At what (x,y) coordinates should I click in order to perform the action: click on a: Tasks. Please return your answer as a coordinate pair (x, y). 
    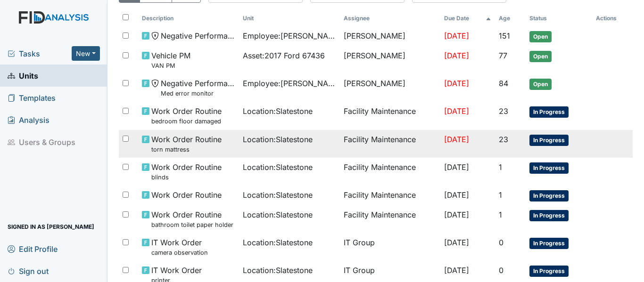
    Looking at the image, I should click on (40, 54).